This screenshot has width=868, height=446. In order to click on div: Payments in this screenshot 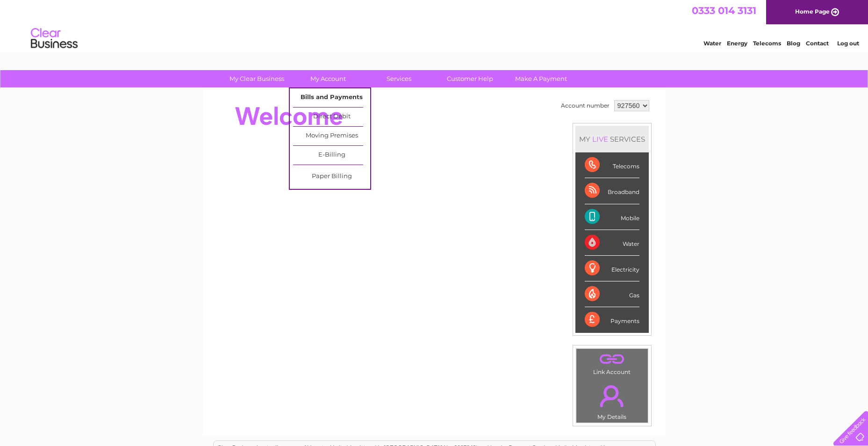, I will do `click(612, 320)`.